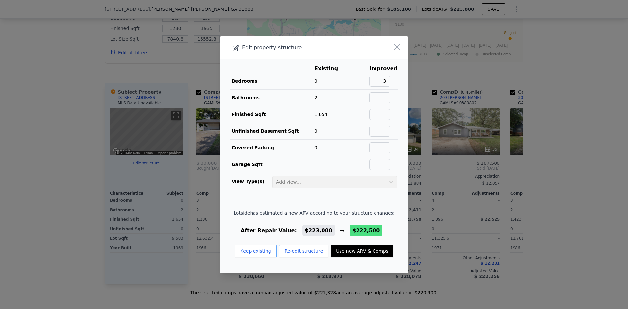 The height and width of the screenshot is (309, 628). I want to click on th: Improved, so click(383, 69).